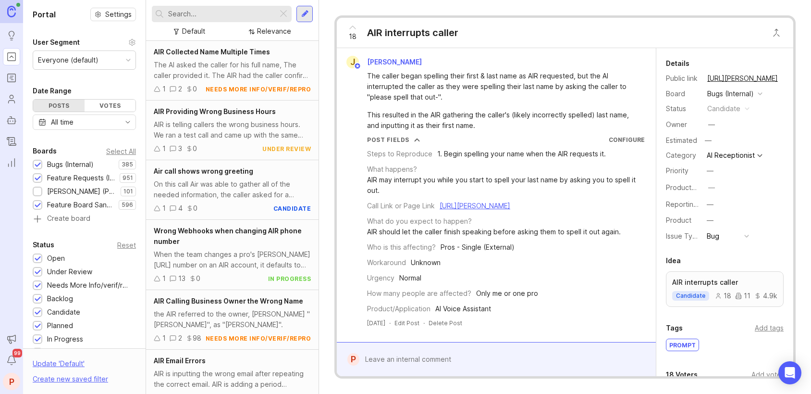  I want to click on p: AIR interrupts caller, so click(725, 282).